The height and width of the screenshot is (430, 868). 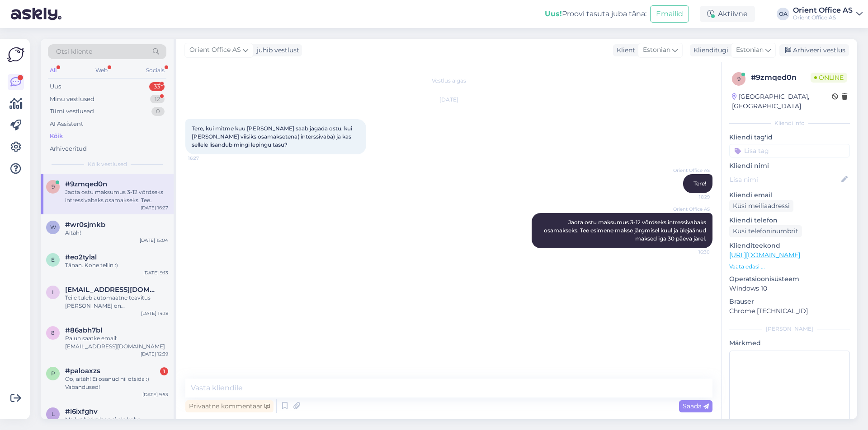 What do you see at coordinates (117, 420) in the screenshot?
I see `div: Meil kahjuks laos ei ole kohe` at bounding box center [117, 420].